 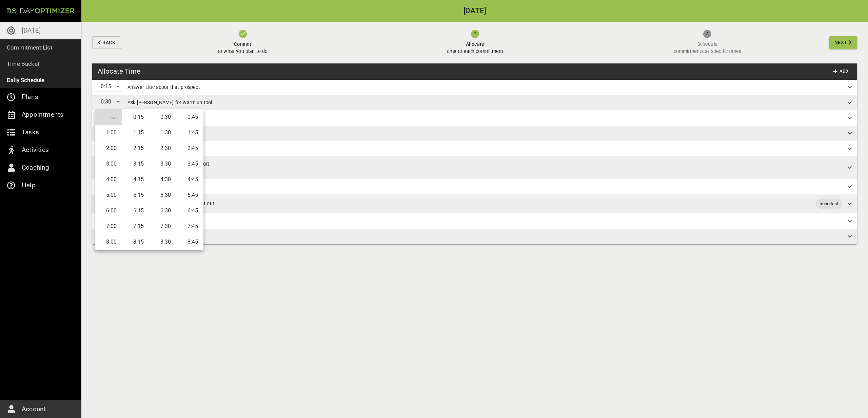 I want to click on li: 6:15, so click(x=136, y=211).